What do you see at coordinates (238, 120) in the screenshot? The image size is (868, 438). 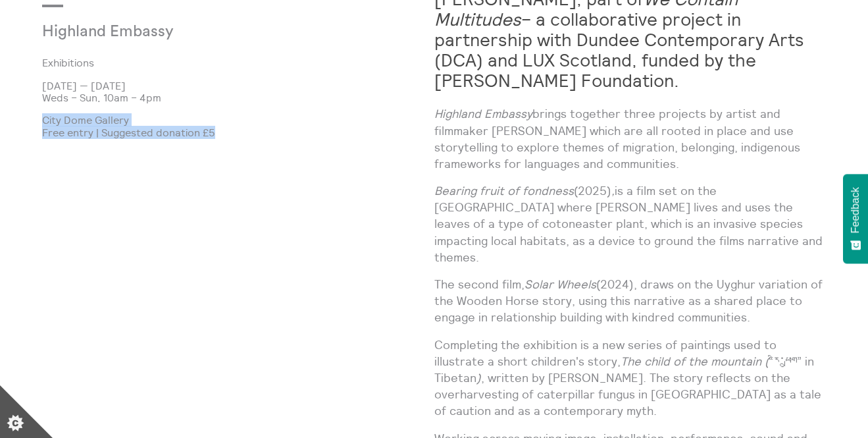 I see `p: City Dome Gallery` at bounding box center [238, 120].